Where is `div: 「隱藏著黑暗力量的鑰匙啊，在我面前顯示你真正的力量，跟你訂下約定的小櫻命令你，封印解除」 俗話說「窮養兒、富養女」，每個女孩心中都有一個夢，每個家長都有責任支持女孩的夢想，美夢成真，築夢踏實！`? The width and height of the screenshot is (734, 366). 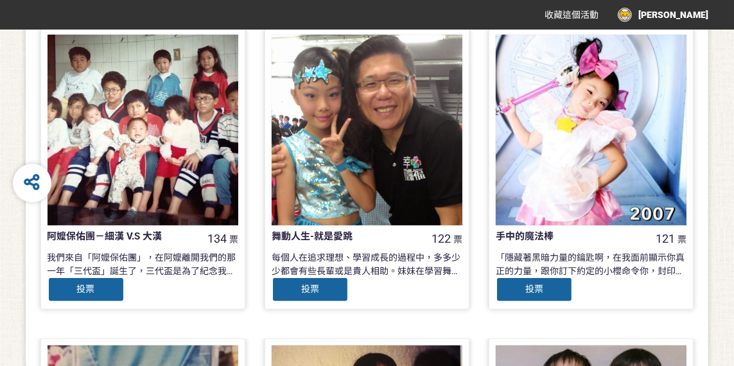
div: 「隱藏著黑暗力量的鑰匙啊，在我面前顯示你真正的力量，跟你訂下約定的小櫻命令你，封印解除」 俗話說「窮養兒、富養女」，每個女孩心中都有一個夢，每個家長都有責任支持女孩的夢想，美夢成真，築夢踏實！ is located at coordinates (590, 264).